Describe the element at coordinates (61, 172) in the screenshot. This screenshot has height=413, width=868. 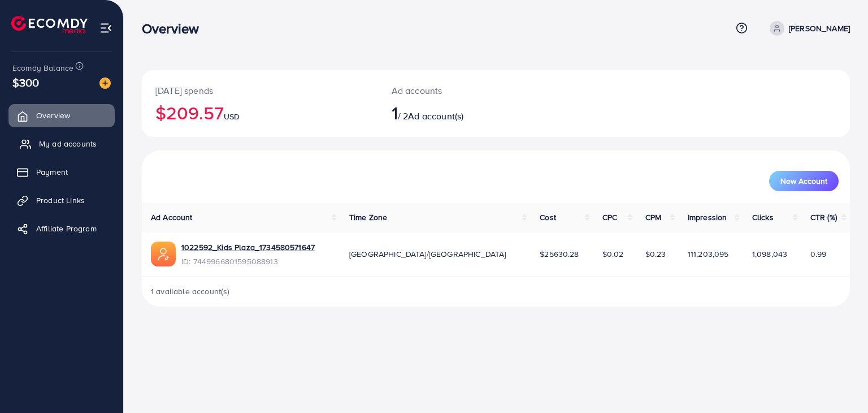
I see `a: Payment` at that location.